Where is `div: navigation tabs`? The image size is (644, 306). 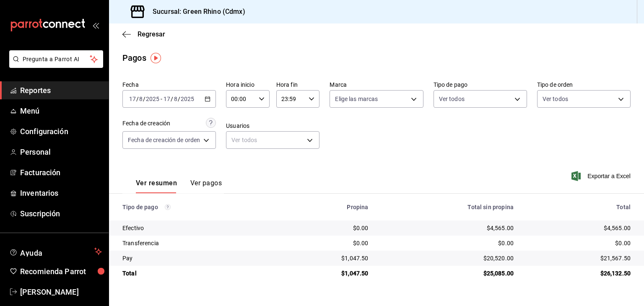
div: navigation tabs is located at coordinates (179, 186).